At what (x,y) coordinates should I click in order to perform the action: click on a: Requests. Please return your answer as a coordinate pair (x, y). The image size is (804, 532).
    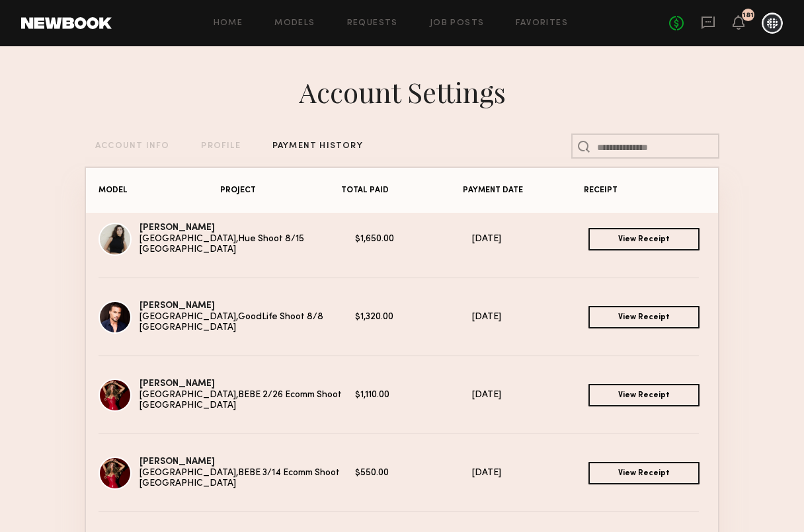
    Looking at the image, I should click on (372, 23).